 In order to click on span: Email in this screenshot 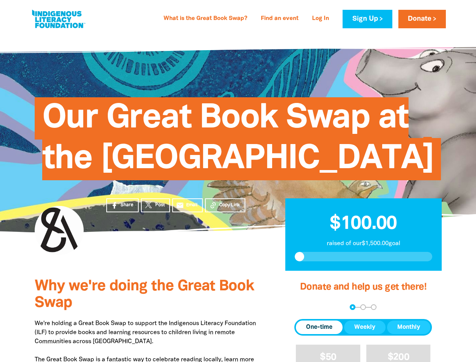, I will do `click(192, 205)`.